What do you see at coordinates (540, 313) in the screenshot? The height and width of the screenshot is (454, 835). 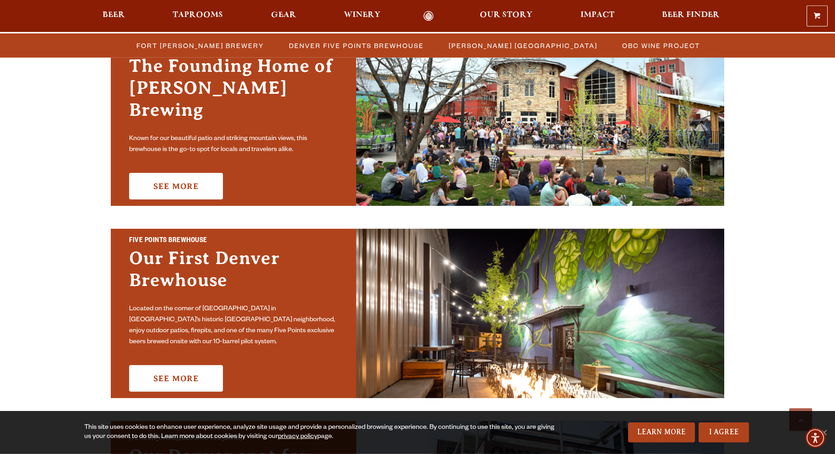 I see `img: Promo Card Aria Label'` at bounding box center [540, 313].